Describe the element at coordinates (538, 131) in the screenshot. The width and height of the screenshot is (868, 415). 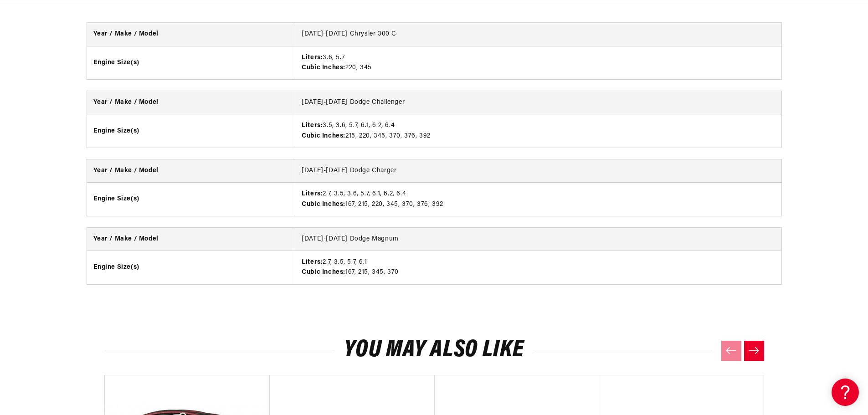
I see `td: 3.5, 3.6, 5.7, 6.1, 6.2, 6.4 215, 220, 345, 370, 376, 392` at that location.